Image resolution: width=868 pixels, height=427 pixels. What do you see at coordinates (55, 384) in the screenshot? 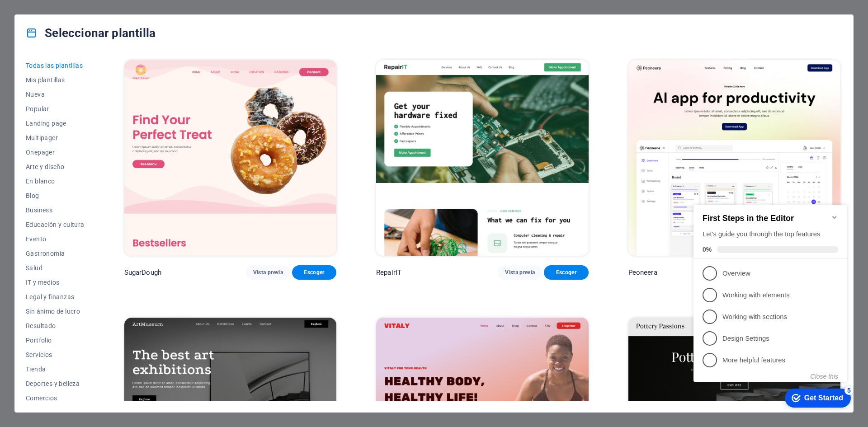
I see `span: Deportes y belleza` at bounding box center [55, 384].